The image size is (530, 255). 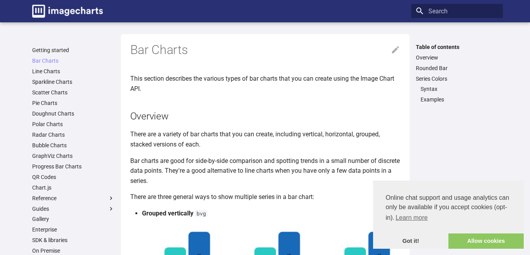 What do you see at coordinates (448, 215) in the screenshot?
I see `div: cookieconsent` at bounding box center [448, 215].